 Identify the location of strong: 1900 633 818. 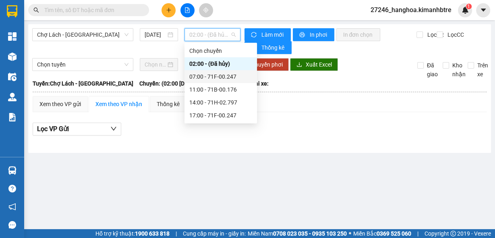
(152, 233).